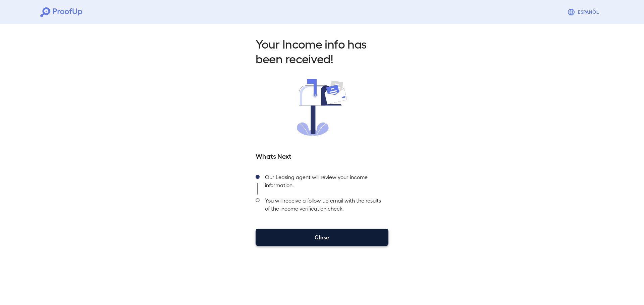  Describe the element at coordinates (584, 12) in the screenshot. I see `button: Espanõl` at that location.